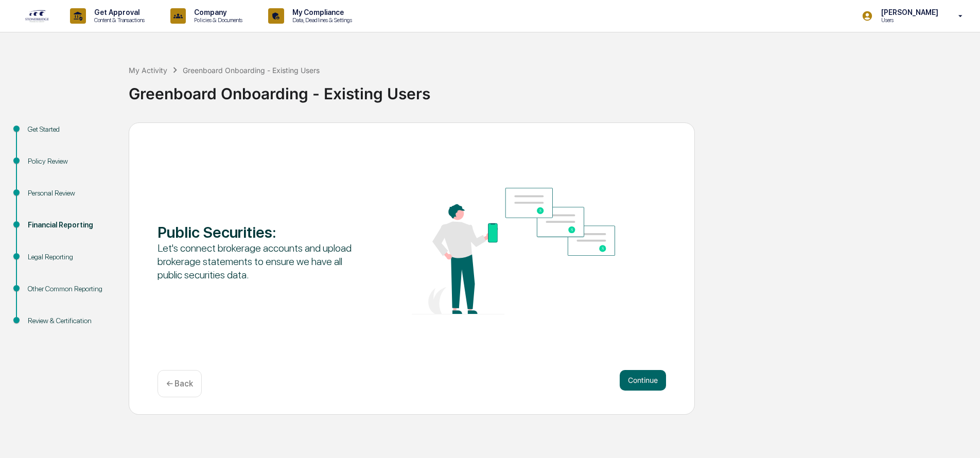  I want to click on div: My Activity, so click(147, 70).